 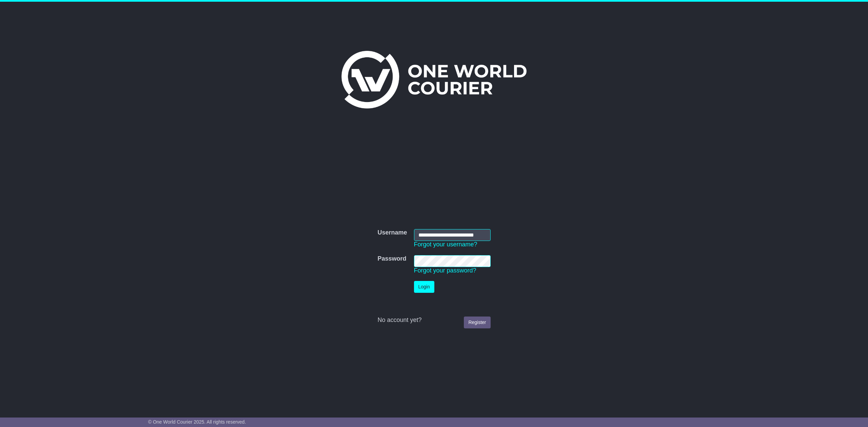 I want to click on a: Forgot your username?, so click(x=446, y=244).